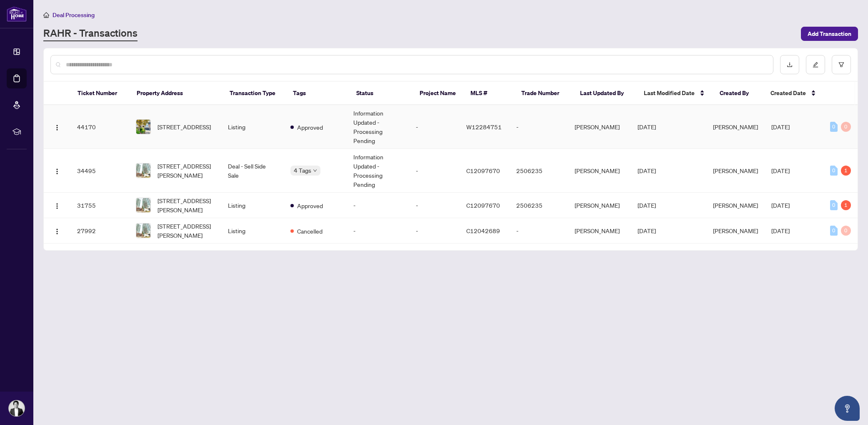  I want to click on th: Project Name, so click(438, 93).